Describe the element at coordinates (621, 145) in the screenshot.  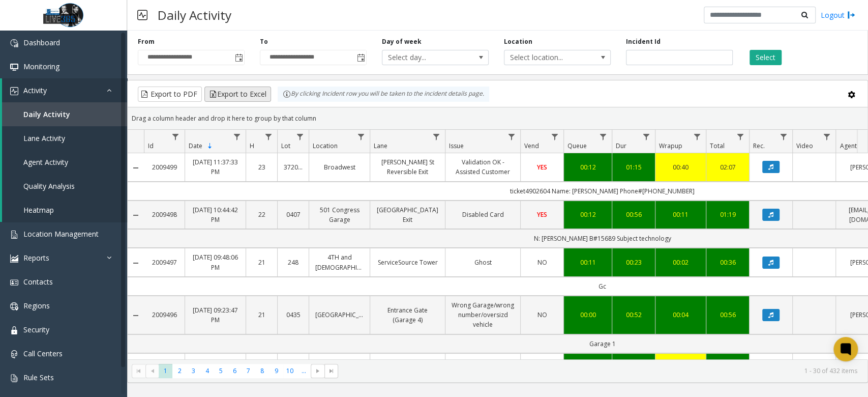
I see `span: Dur` at that location.